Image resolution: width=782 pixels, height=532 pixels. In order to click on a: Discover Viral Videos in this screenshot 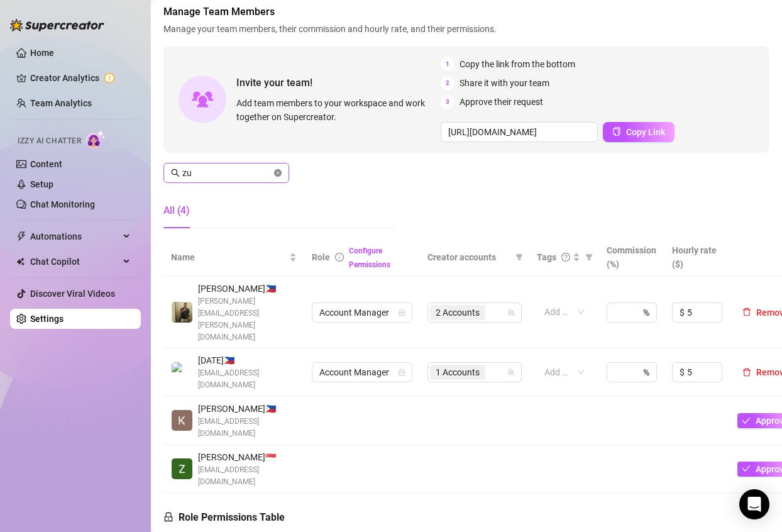, I will do `click(72, 294)`.